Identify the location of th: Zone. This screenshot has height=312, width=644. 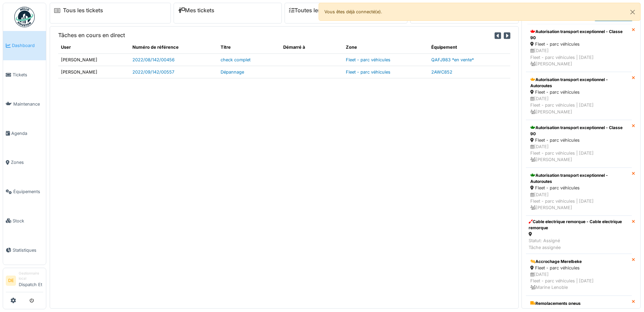
(386, 47).